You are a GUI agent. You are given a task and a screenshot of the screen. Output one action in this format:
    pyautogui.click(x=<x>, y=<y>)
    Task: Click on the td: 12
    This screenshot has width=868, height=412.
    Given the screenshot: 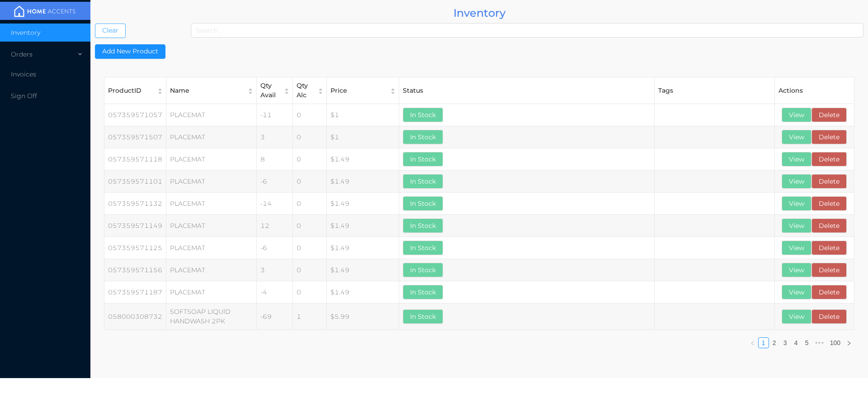 What is the action you would take?
    pyautogui.click(x=275, y=226)
    